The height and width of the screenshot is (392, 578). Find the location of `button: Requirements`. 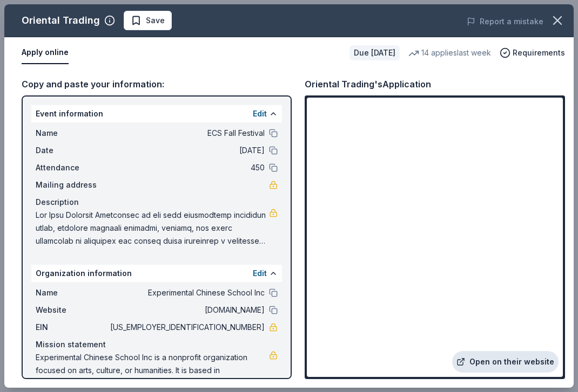

button: Requirements is located at coordinates (532, 53).